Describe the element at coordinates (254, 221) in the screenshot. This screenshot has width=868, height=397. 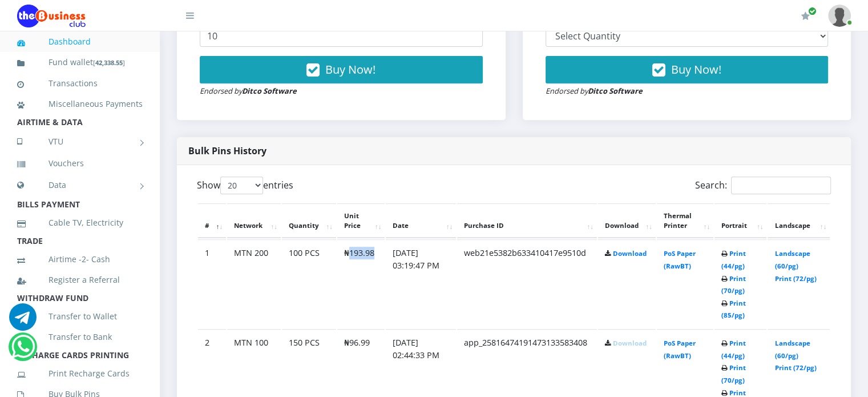
I see `th: Network: activate to sort column ascending` at that location.